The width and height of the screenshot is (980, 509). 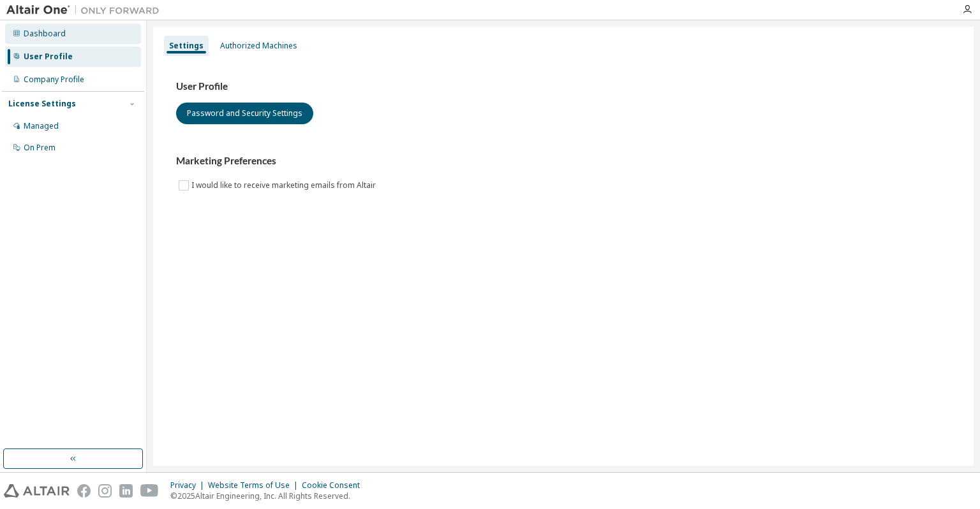 I want to click on img: altair_logo.svg, so click(x=36, y=491).